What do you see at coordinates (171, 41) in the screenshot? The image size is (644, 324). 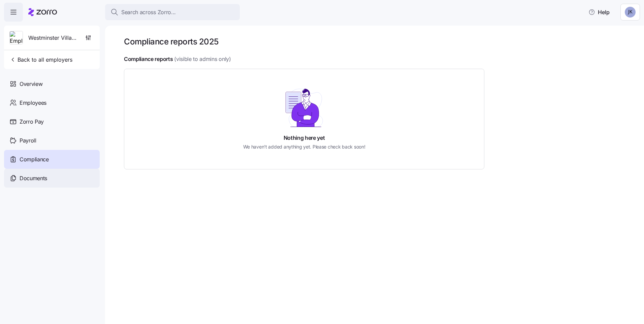 I see `h1: Compliance reports 2025` at bounding box center [171, 41].